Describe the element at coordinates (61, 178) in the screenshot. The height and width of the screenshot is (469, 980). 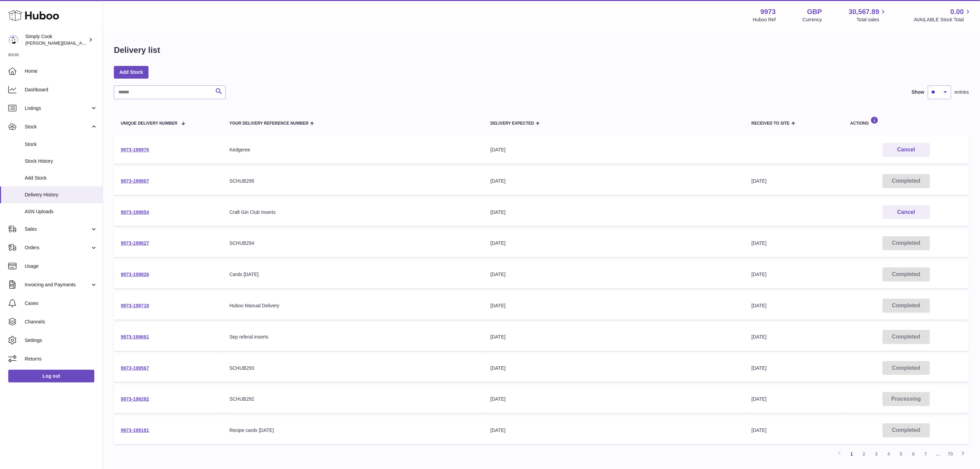
I see `span: Add Stock` at that location.